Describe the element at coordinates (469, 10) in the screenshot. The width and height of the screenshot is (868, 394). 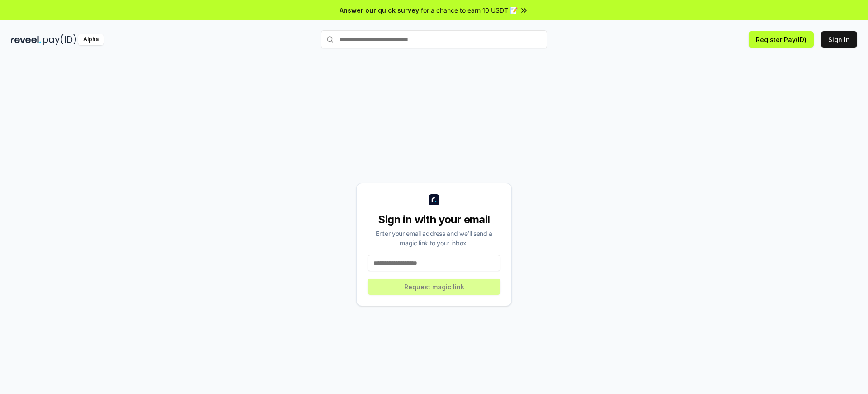
I see `span: for a chance to earn 10 USDT 📝` at that location.